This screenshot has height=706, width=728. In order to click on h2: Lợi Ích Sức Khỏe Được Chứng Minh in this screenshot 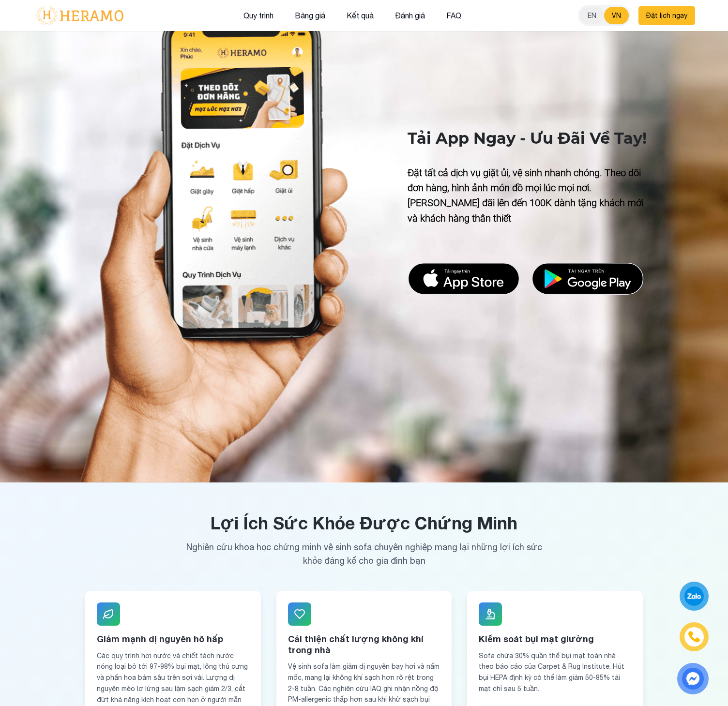, I will do `click(364, 523)`.